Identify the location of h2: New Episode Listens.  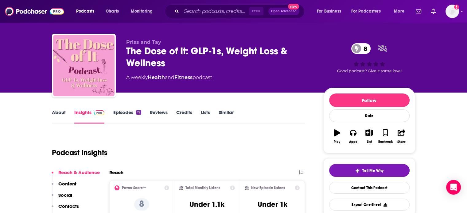
(268, 188).